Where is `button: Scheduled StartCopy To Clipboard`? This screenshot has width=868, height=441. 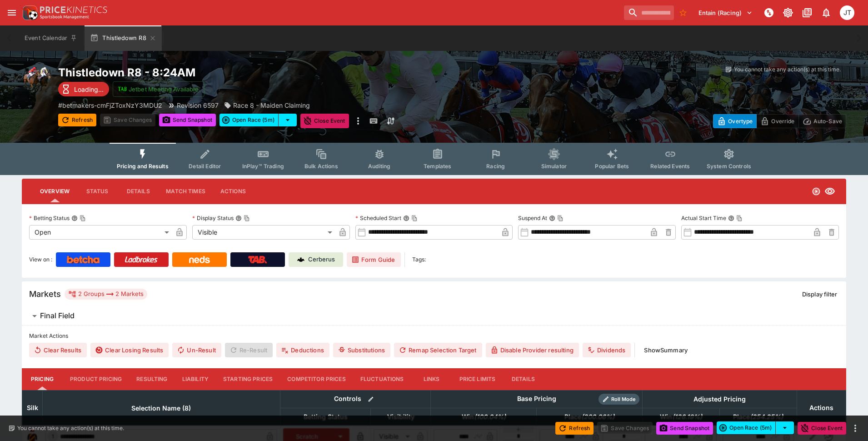 button: Scheduled StartCopy To Clipboard is located at coordinates (406, 218).